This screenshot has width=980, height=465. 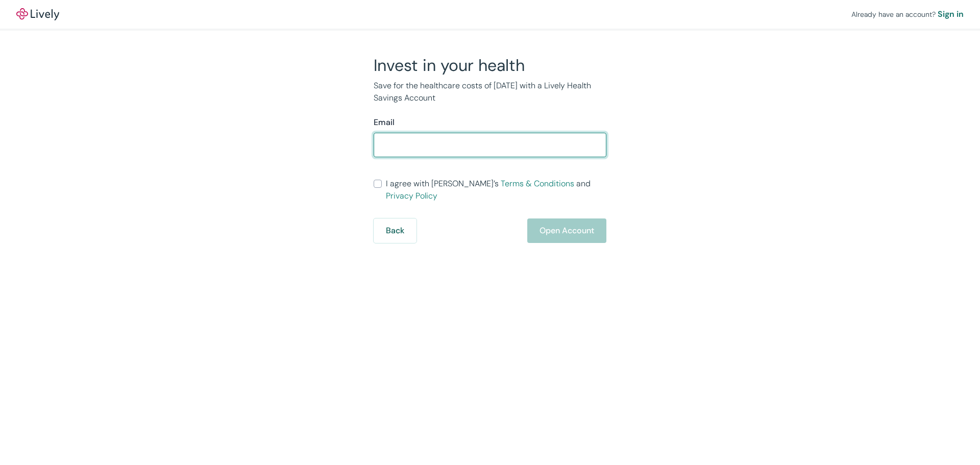 What do you see at coordinates (908, 14) in the screenshot?
I see `div: Already have an account?` at bounding box center [908, 14].